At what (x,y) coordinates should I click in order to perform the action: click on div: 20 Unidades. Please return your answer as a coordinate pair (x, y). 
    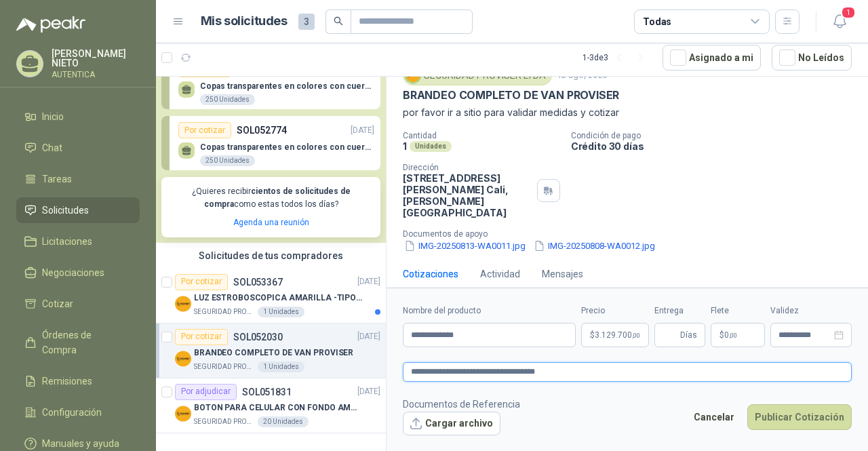
    Looking at the image, I should click on (283, 422).